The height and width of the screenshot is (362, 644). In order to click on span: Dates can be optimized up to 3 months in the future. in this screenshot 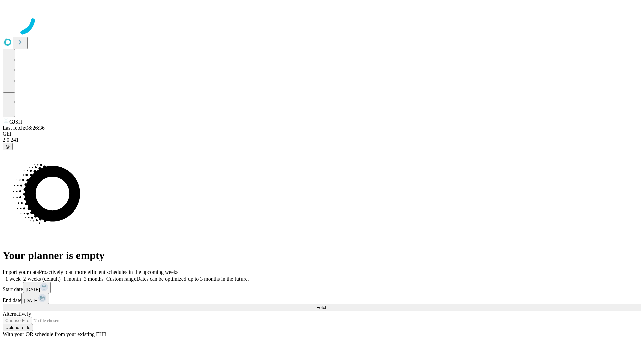, I will do `click(192, 279)`.